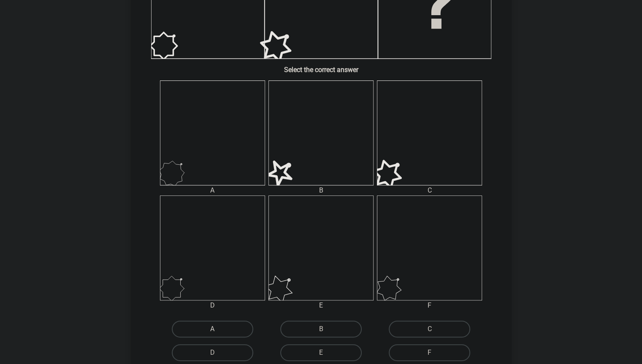  I want to click on div: A, so click(212, 191).